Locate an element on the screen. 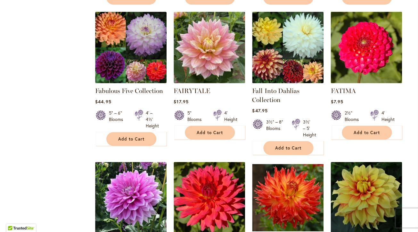 The height and width of the screenshot is (232, 418). span: $7.95 is located at coordinates (337, 101).